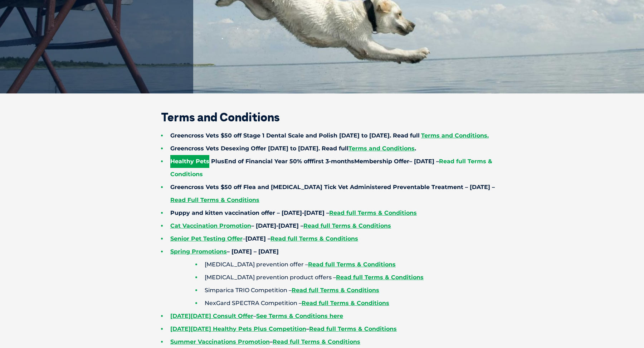 Image resolution: width=644 pixels, height=348 pixels. Describe the element at coordinates (331, 168) in the screenshot. I see `strong: Healthy Pets Plus` at that location.